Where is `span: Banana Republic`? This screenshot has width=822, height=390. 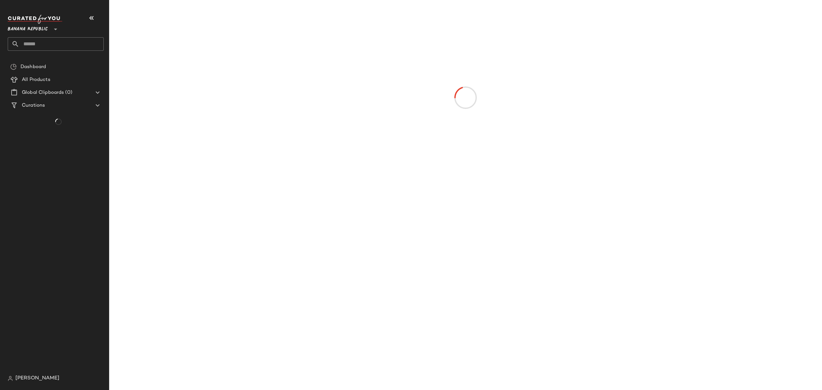
span: Banana Republic is located at coordinates (28, 28).